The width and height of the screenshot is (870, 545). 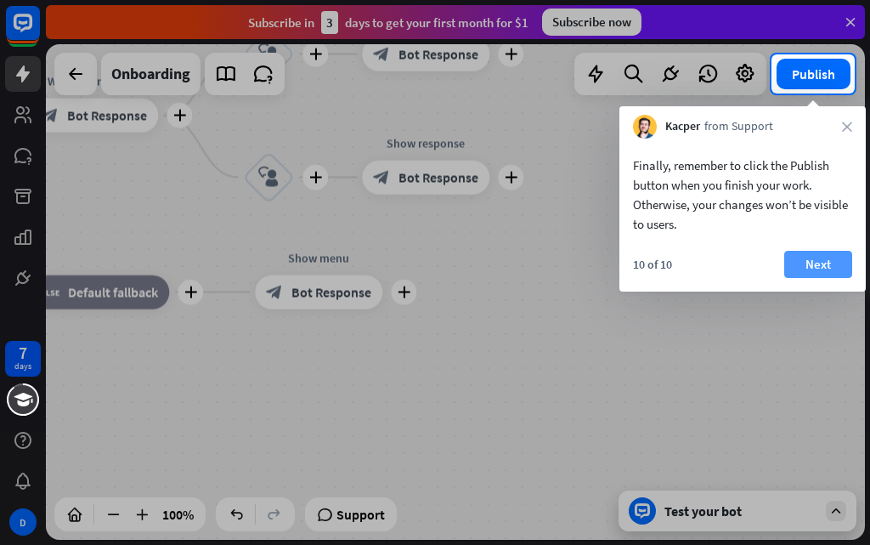 What do you see at coordinates (683, 127) in the screenshot?
I see `span: Kacper` at bounding box center [683, 127].